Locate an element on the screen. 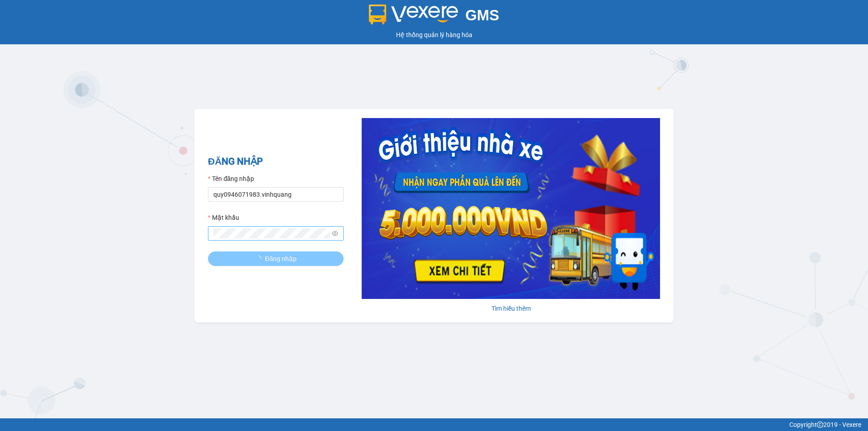 The width and height of the screenshot is (868, 431). a: GMS is located at coordinates (434, 17).